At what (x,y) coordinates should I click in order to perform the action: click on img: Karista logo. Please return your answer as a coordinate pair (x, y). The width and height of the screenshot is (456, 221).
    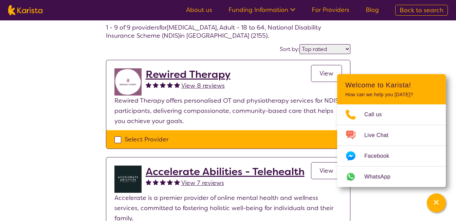
    Looking at the image, I should click on (25, 10).